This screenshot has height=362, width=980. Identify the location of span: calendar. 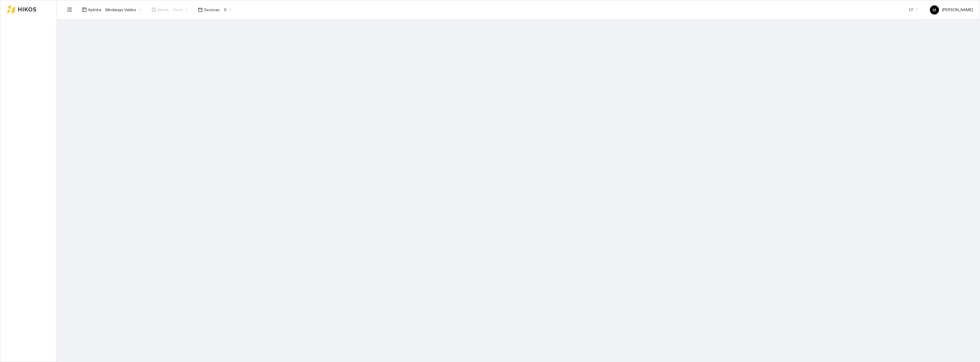
(200, 9).